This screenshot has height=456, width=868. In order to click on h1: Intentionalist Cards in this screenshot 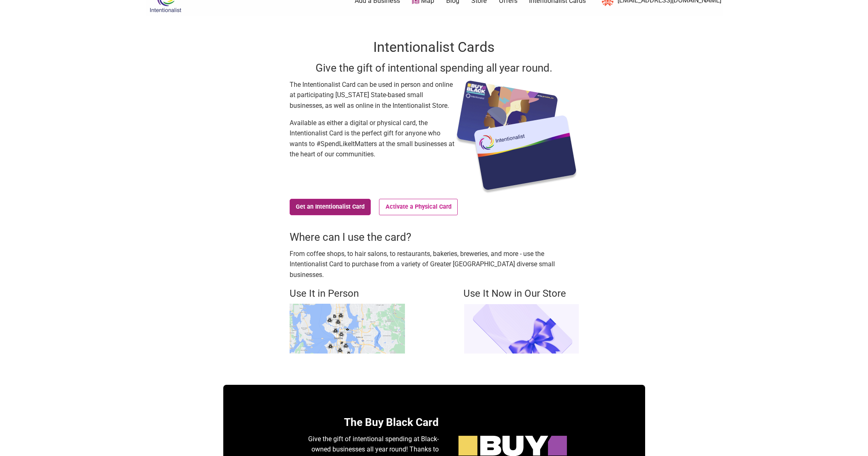, I will do `click(434, 47)`.